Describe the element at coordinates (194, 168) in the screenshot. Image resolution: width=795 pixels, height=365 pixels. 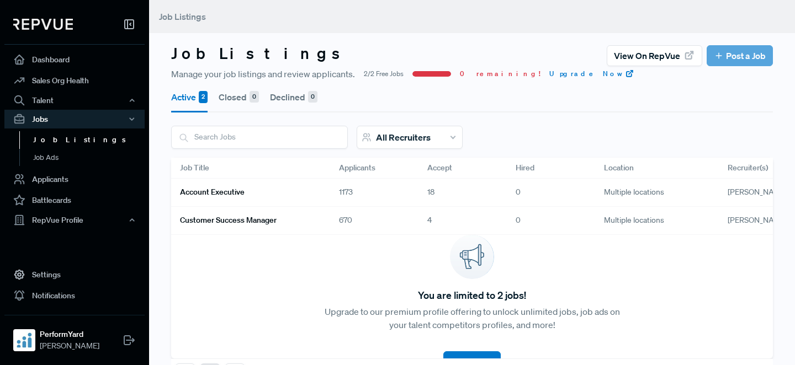
I see `span: Job Title` at that location.